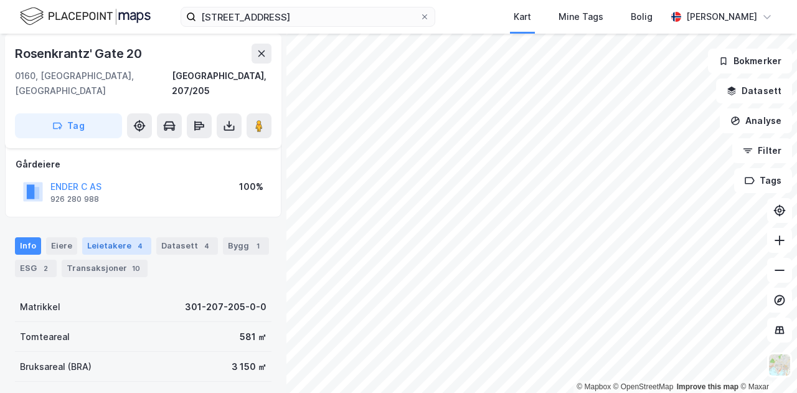  I want to click on div: Leietakere, so click(116, 246).